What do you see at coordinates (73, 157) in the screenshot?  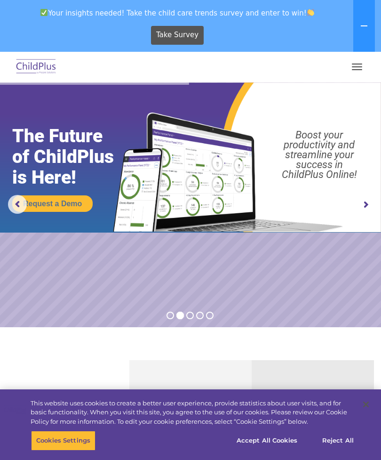 I see `rs-layer: The Future of ChildPlus is Here!` at bounding box center [73, 157].